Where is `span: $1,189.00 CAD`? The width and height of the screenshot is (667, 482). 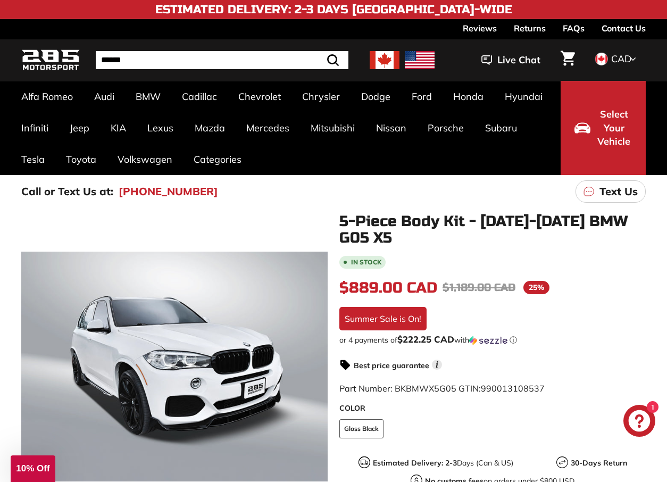 span: $1,189.00 CAD is located at coordinates (479, 287).